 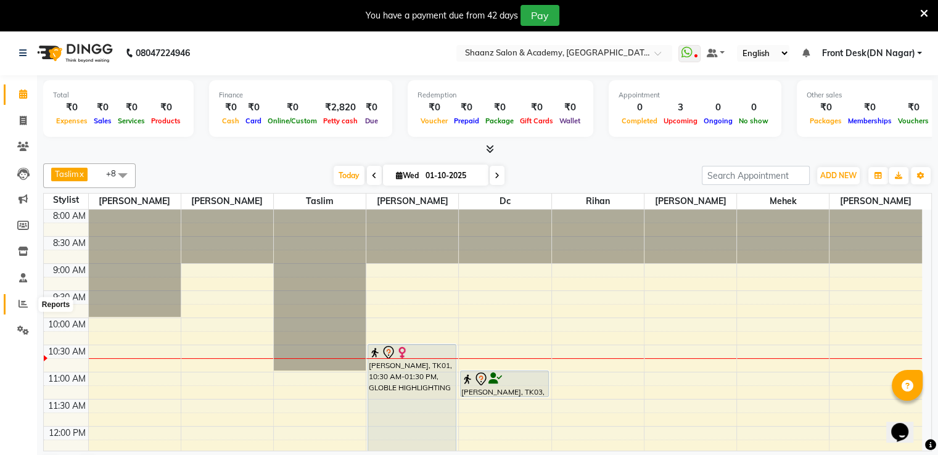 What do you see at coordinates (754, 121) in the screenshot?
I see `span: No show` at bounding box center [754, 121].